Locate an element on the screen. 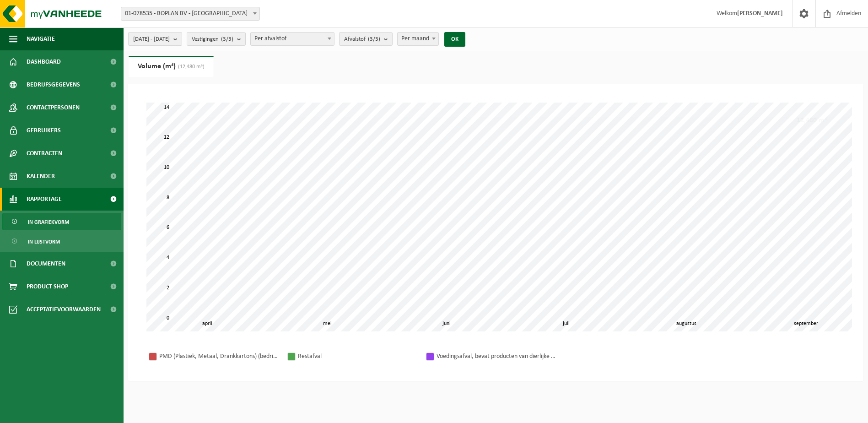  button: Afvalstof(3/3) is located at coordinates (366, 39).